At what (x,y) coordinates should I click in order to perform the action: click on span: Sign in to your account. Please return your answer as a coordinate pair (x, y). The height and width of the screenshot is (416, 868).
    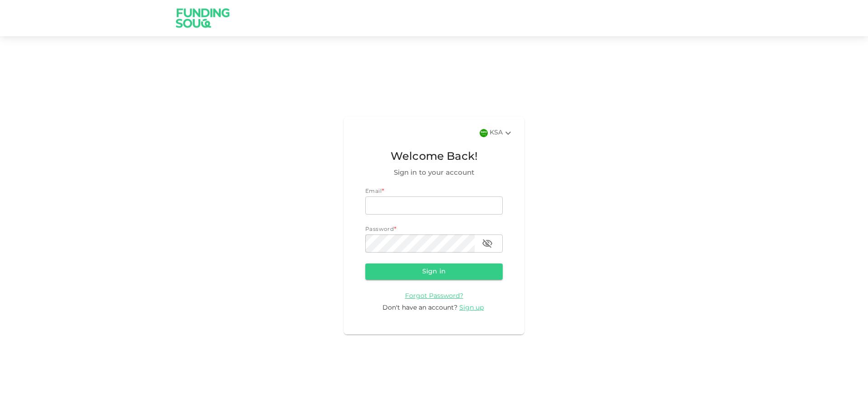
    Looking at the image, I should click on (434, 173).